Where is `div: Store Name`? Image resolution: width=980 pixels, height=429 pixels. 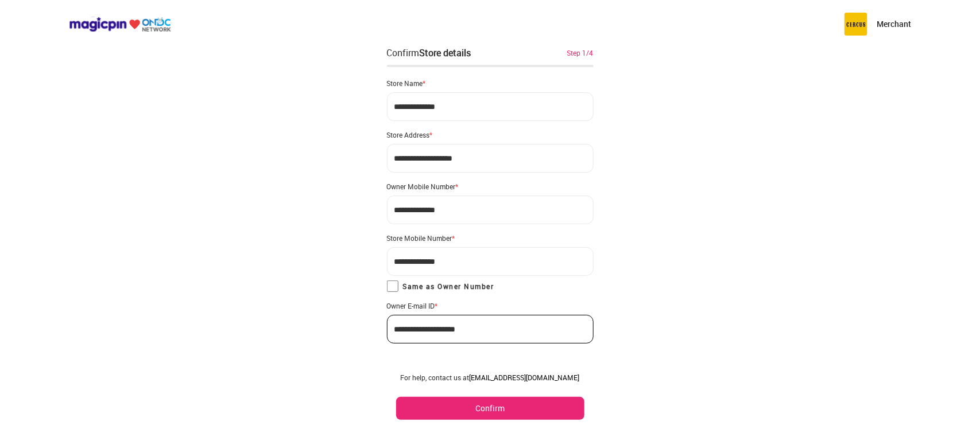
div: Store Name is located at coordinates (491, 83).